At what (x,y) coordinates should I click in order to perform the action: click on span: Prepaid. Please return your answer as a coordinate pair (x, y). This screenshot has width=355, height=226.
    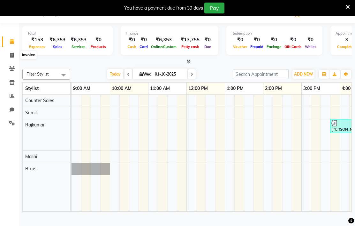
    Looking at the image, I should click on (257, 47).